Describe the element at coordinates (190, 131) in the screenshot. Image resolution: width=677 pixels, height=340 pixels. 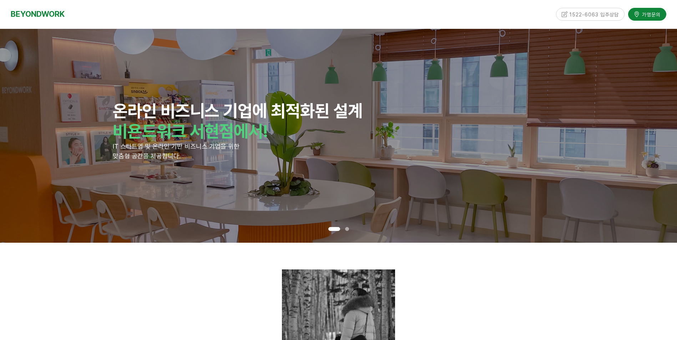
I see `strong: 비욘드워크 서현점에서!` at that location.